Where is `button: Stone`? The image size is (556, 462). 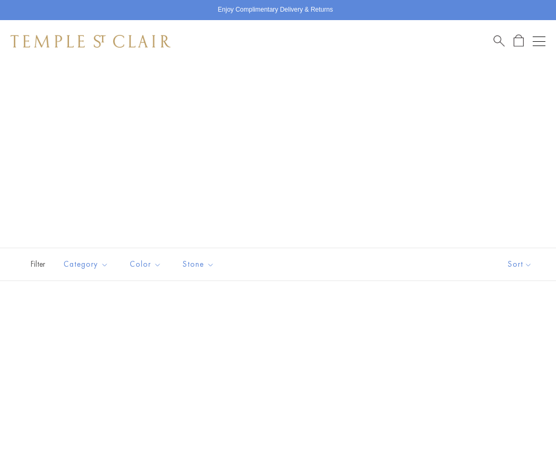 button: Stone is located at coordinates (198, 264).